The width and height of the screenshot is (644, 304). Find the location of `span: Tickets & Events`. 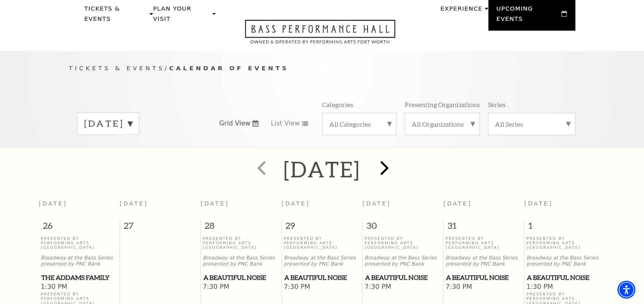

span: Tickets & Events is located at coordinates (117, 68).